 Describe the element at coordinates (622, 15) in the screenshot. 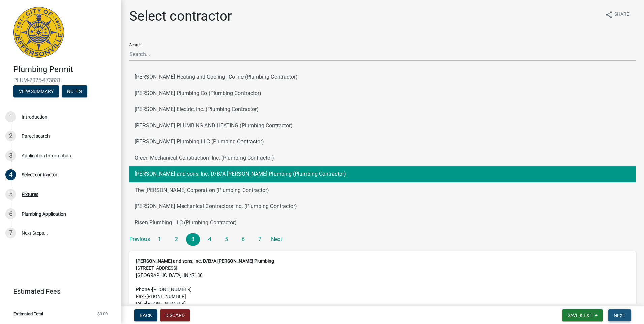

I see `span: Share` at that location.